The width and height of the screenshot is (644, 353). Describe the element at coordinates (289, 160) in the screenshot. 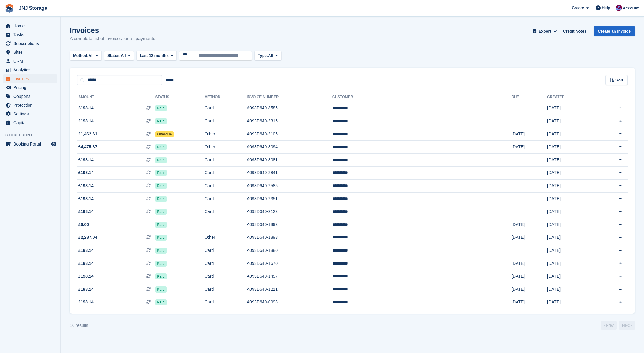

I see `td: A093D640-3081` at that location.